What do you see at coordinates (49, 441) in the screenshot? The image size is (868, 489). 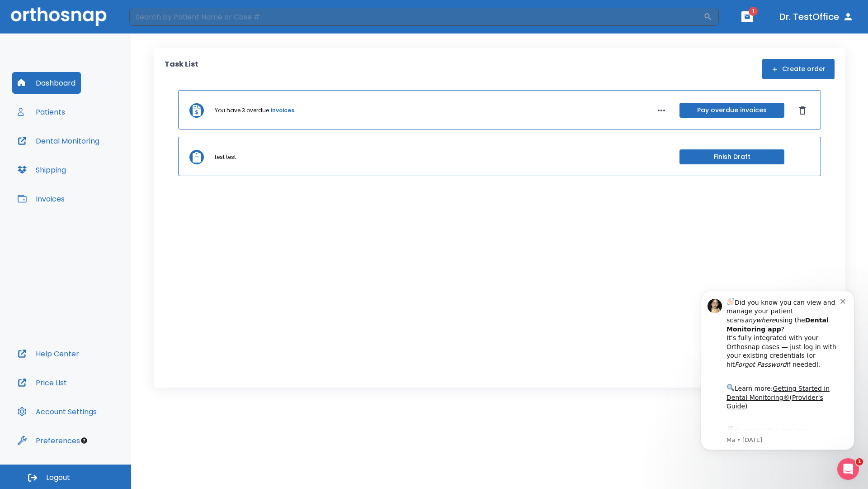 I see `a: Preferences` at bounding box center [49, 441].